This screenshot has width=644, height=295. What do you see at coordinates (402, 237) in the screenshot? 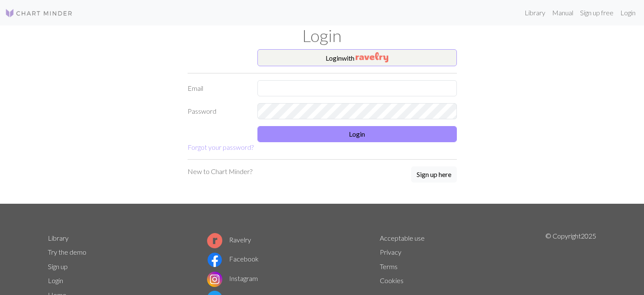
I see `a: Acceptable use` at bounding box center [402, 237].